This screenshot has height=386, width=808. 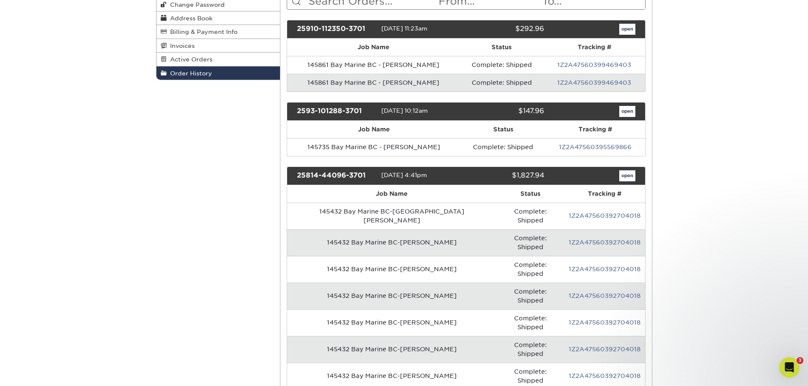 I want to click on span: Active Orders, so click(x=190, y=59).